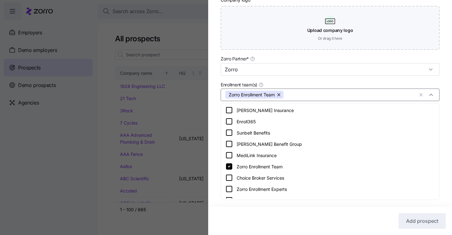  What do you see at coordinates (330, 69) in the screenshot?
I see `input: Select a partner` at bounding box center [330, 69].